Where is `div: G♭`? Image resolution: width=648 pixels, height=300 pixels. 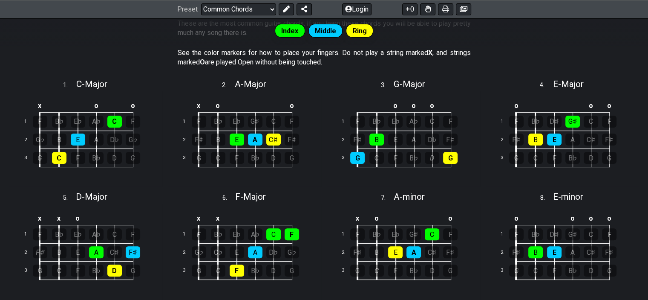
div: G♭ is located at coordinates (133, 139).